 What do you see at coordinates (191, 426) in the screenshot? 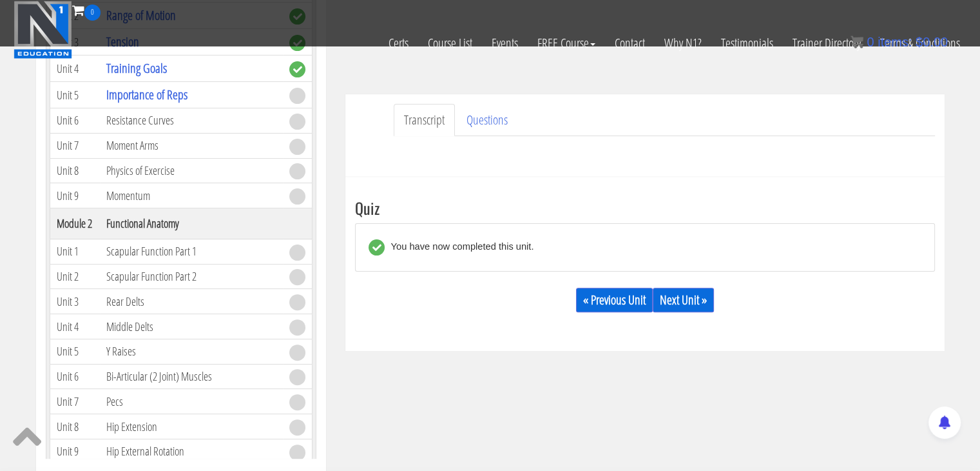
I see `td: Hip Extension` at bounding box center [191, 426].